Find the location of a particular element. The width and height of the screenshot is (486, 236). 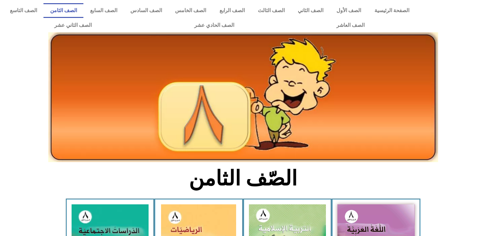

a: الصف الثالث is located at coordinates (271, 11).